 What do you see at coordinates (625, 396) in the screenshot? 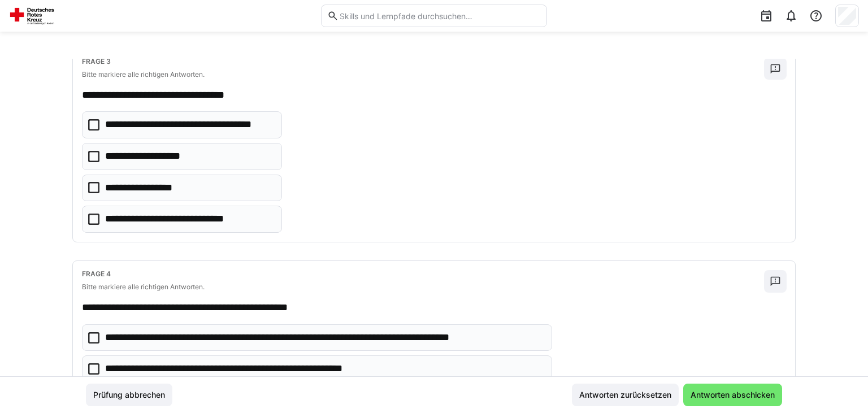
I see `span: Antworten zurücksetzen` at bounding box center [625, 396].